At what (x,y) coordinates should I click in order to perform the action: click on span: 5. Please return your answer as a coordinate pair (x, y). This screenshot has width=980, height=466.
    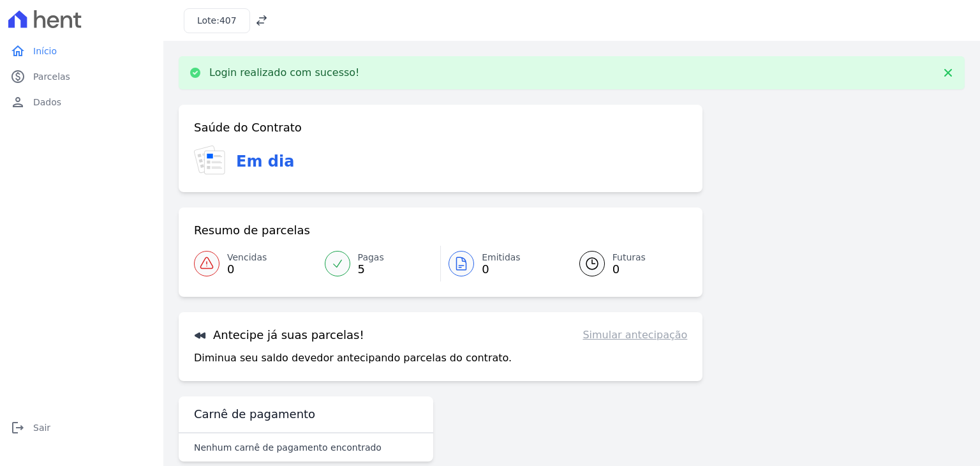
    Looking at the image, I should click on (371, 270).